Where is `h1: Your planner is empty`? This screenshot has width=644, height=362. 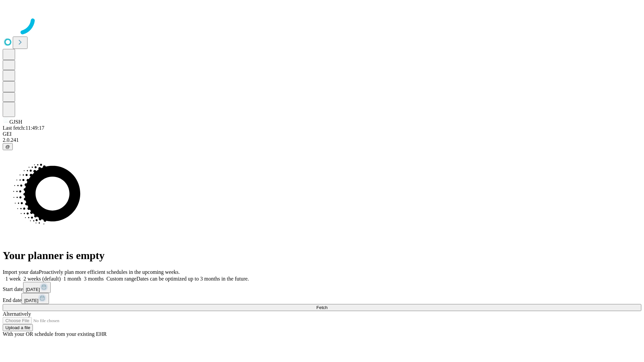 h1: Your planner is empty is located at coordinates (322, 255).